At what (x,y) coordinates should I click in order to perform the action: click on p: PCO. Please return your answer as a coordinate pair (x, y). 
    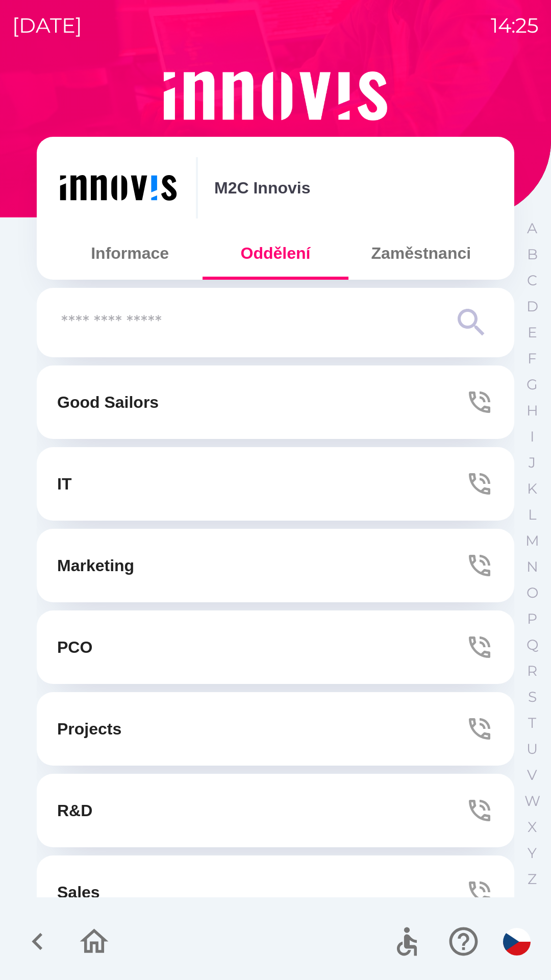
    Looking at the image, I should click on (75, 648).